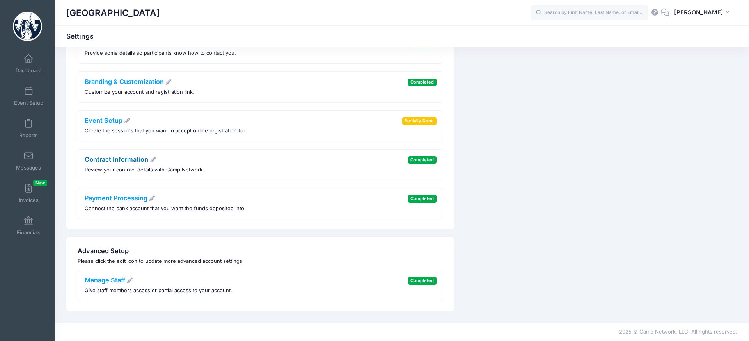 The width and height of the screenshot is (749, 341). Describe the element at coordinates (165, 208) in the screenshot. I see `p: Connect the bank account that you want the funds deposited into.` at that location.